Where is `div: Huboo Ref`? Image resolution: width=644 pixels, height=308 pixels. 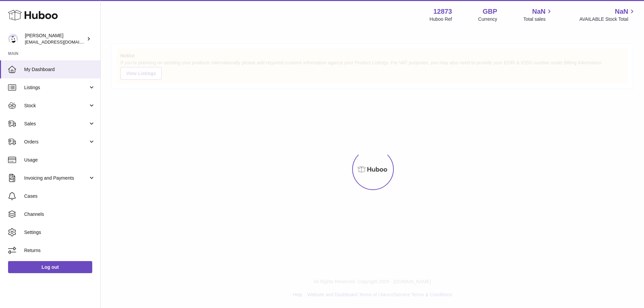
div: Huboo Ref is located at coordinates (441, 19).